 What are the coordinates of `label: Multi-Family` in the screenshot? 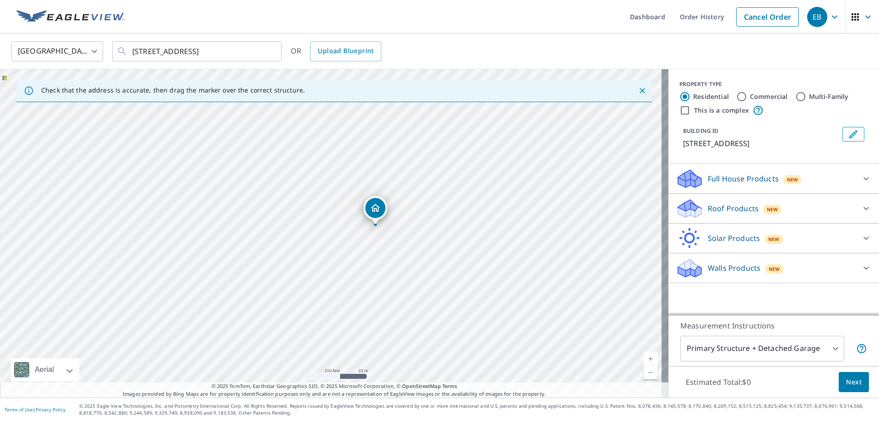 It's located at (829, 97).